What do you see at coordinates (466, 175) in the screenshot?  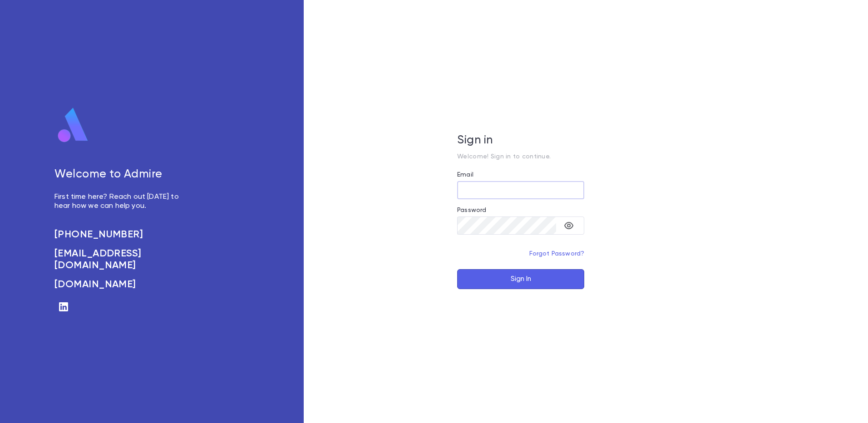 I see `label: Email` at bounding box center [466, 175].